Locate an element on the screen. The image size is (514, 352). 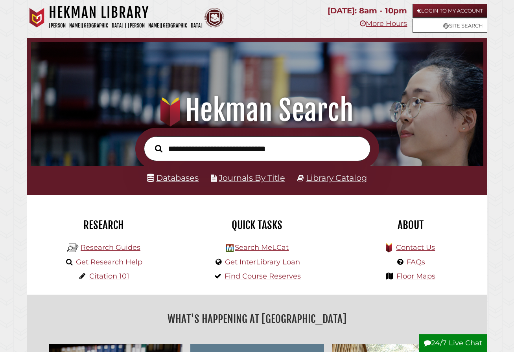
a: Find Course Reserves is located at coordinates (262, 276).